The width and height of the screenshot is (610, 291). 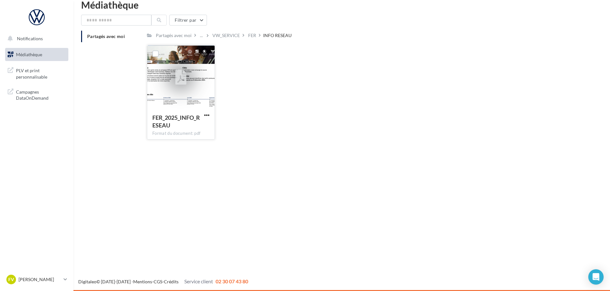 What do you see at coordinates (29, 54) in the screenshot?
I see `span: Médiathèque` at bounding box center [29, 54].